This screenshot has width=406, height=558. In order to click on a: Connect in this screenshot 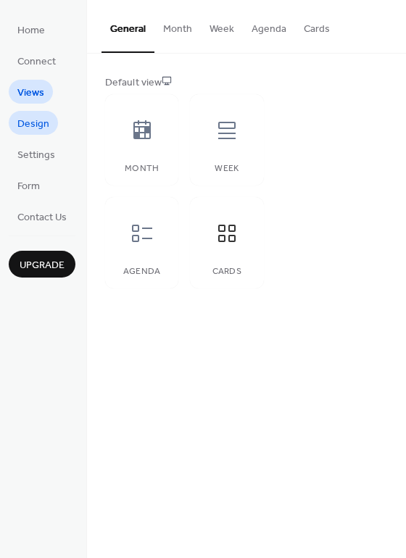, I will do `click(36, 60)`.